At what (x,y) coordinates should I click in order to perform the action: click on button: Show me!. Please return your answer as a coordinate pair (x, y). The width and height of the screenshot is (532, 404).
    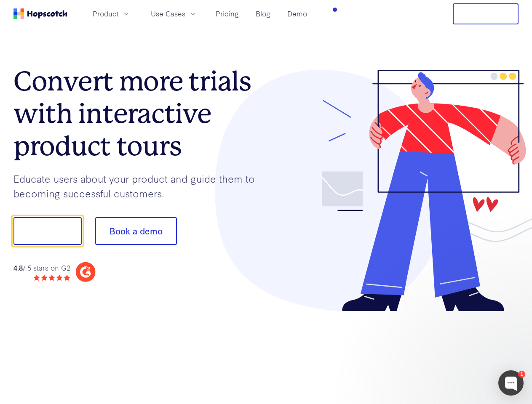
    Looking at the image, I should click on (47, 231).